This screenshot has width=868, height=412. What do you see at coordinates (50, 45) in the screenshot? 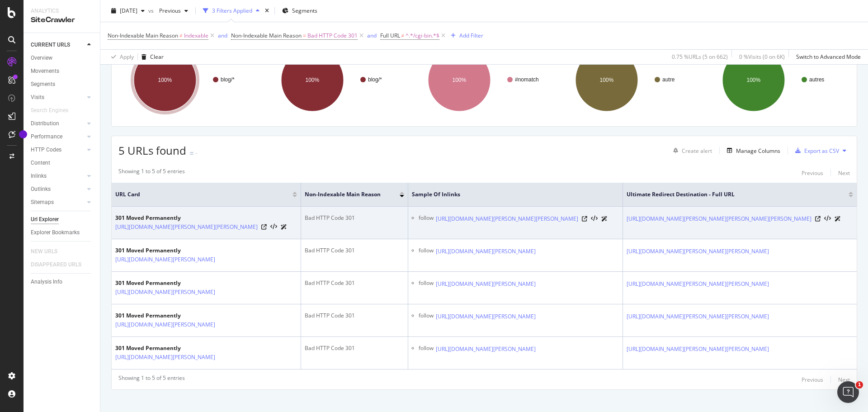
I see `div: CURRENT URLS` at bounding box center [50, 45].